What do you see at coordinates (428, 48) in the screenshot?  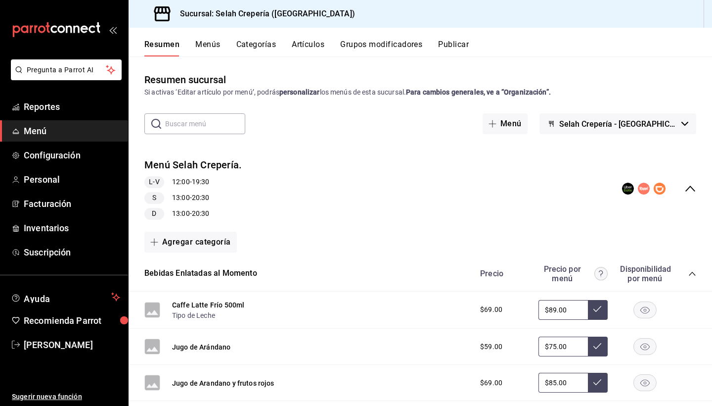 I see `div: navigation tabs` at bounding box center [428, 48].